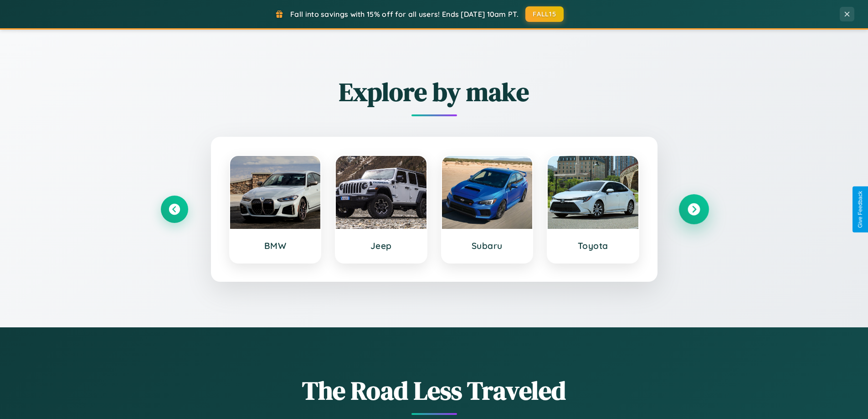 The width and height of the screenshot is (868, 419). I want to click on h3: Subaru, so click(487, 245).